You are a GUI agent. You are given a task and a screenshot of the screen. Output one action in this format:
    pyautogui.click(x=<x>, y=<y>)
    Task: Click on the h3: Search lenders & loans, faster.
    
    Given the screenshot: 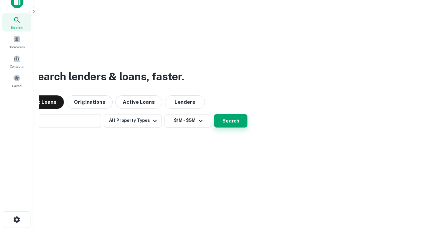 What is the action you would take?
    pyautogui.click(x=107, y=77)
    